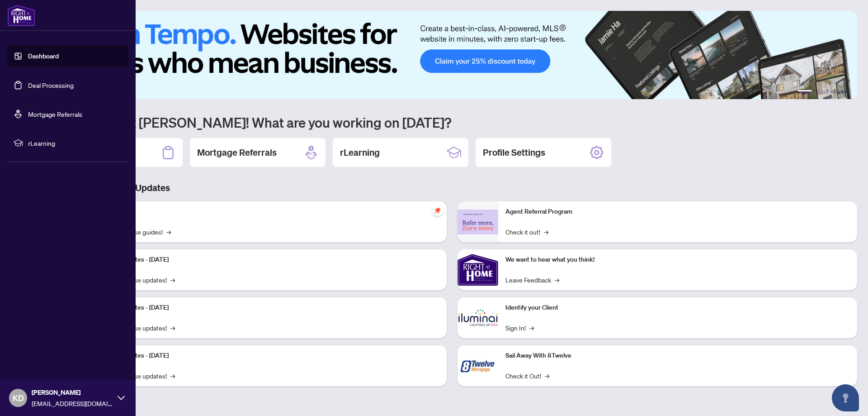 The image size is (868, 416). I want to click on p: Self-Help, so click(267, 212).